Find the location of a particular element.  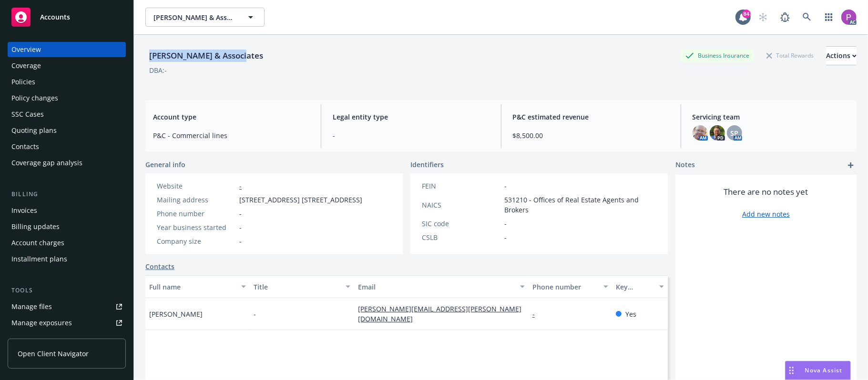

div: Company size is located at coordinates (196, 241).